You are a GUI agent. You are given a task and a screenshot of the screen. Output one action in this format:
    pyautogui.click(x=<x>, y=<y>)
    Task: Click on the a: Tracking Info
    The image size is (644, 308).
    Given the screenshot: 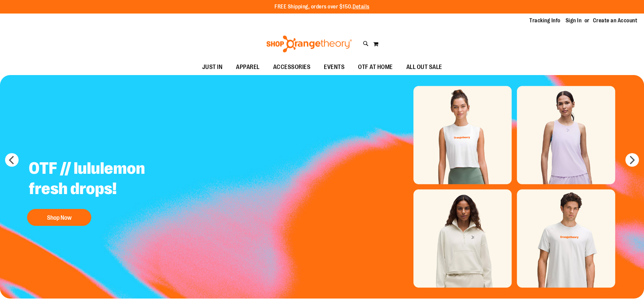 What is the action you would take?
    pyautogui.click(x=545, y=21)
    